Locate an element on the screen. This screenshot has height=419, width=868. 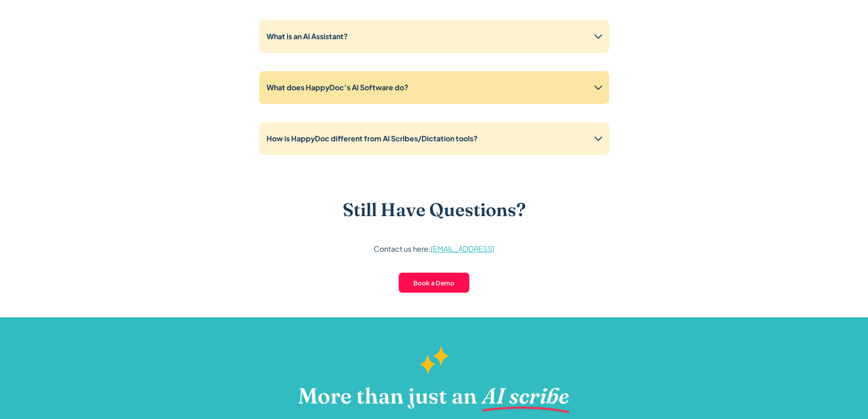
strong: What does HappyDoc’s AI Software do? is located at coordinates (337, 87).